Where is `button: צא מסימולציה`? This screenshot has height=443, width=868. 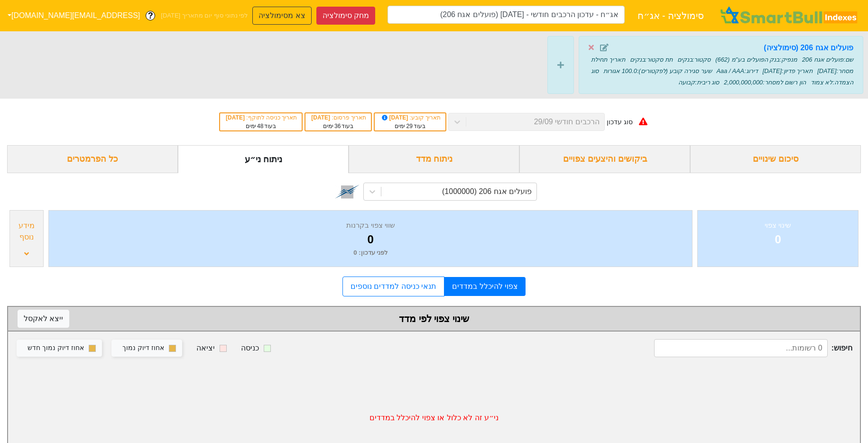 button: צא מסימולציה is located at coordinates (281, 16).